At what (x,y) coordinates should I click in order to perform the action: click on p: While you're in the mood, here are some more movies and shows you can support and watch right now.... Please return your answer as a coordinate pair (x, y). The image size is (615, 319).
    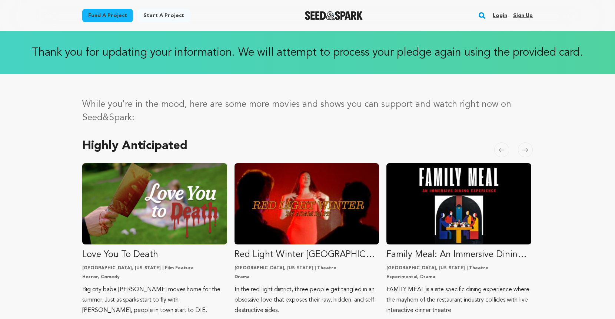
    Looking at the image, I should click on (308, 111).